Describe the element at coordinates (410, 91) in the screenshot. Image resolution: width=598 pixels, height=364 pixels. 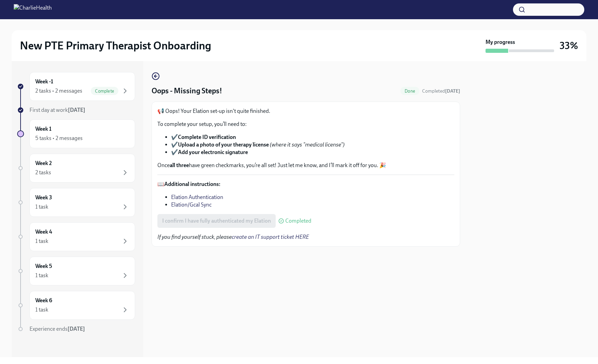
I see `span: Done` at that location.